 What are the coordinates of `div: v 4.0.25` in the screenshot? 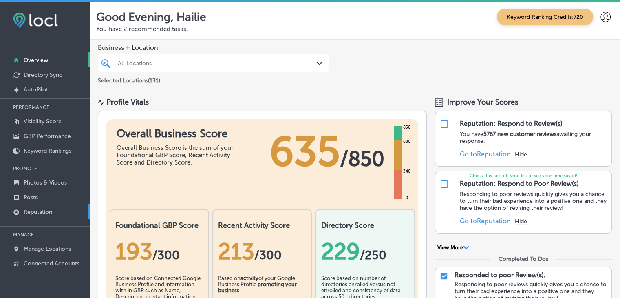 It's located at (31, 16).